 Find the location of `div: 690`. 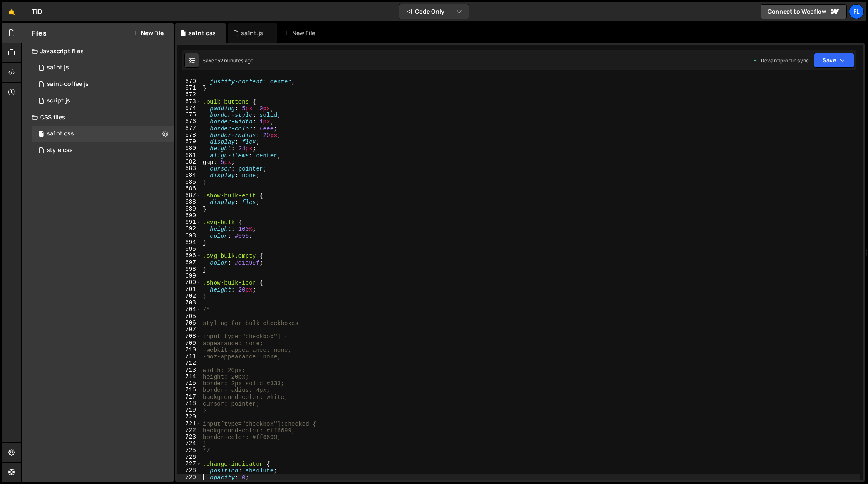

div: 690 is located at coordinates (189, 216).